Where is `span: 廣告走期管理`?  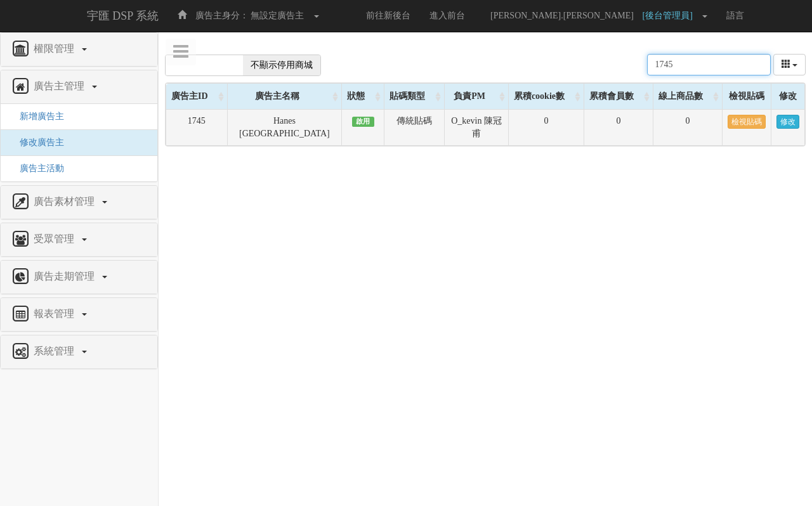
span: 廣告走期管理 is located at coordinates (66, 276).